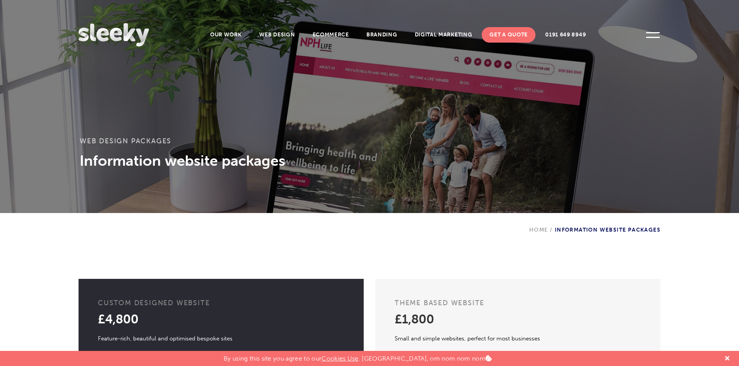  I want to click on a: Digital Marketing, so click(444, 35).